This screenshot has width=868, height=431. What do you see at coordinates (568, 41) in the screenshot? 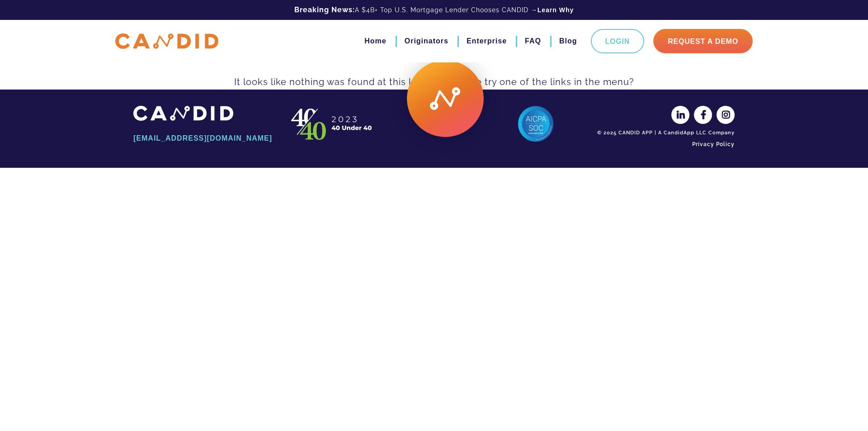
I see `a: Blog` at bounding box center [568, 41].